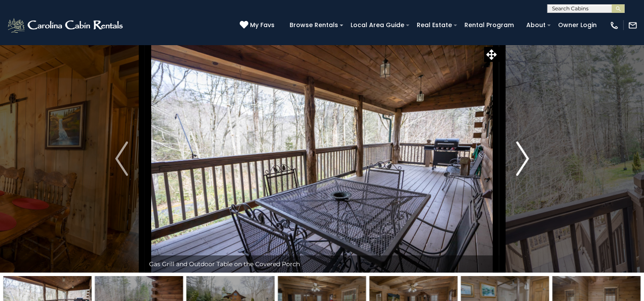 The image size is (644, 301). What do you see at coordinates (577, 25) in the screenshot?
I see `a: Owner Login` at bounding box center [577, 25].